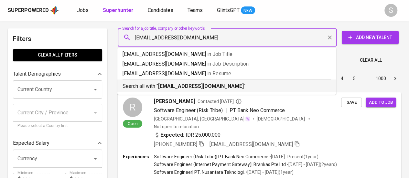 This screenshot has height=178, width=409. Describe the element at coordinates (227, 86) in the screenshot. I see `p: Search all with " "` at that location.